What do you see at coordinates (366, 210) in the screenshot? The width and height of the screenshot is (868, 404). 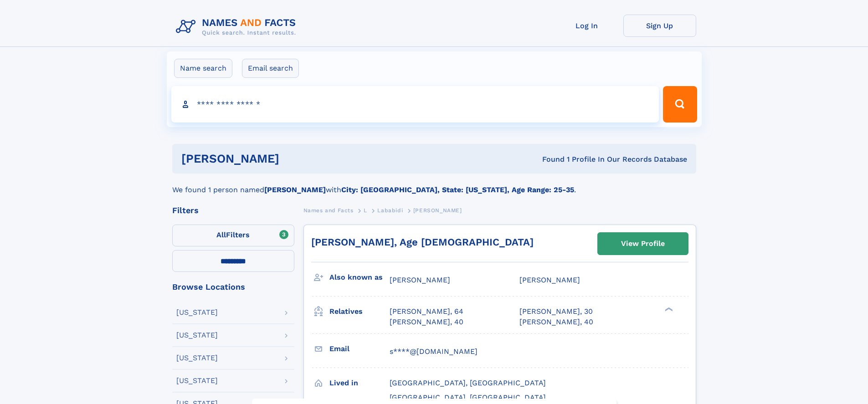 I see `span: L` at bounding box center [366, 210].